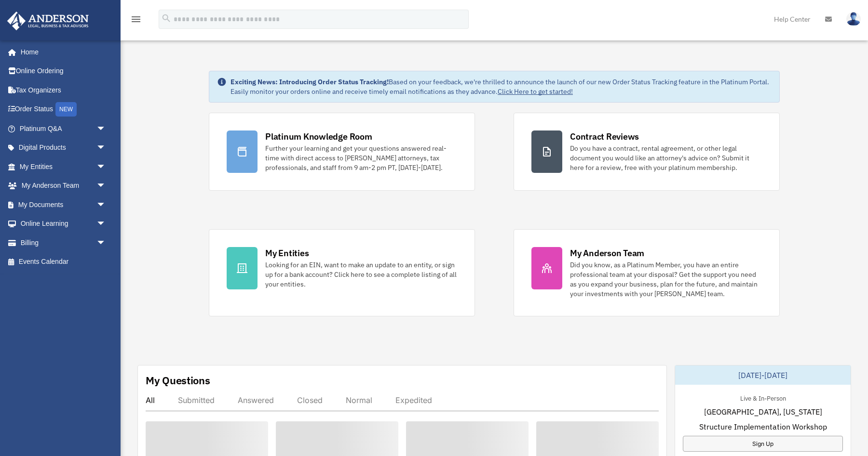  Describe the element at coordinates (341, 273) in the screenshot. I see `a: My Entities Looking for an EIN, want to make an update to an entity, or sign up for a bank accoun...` at that location.